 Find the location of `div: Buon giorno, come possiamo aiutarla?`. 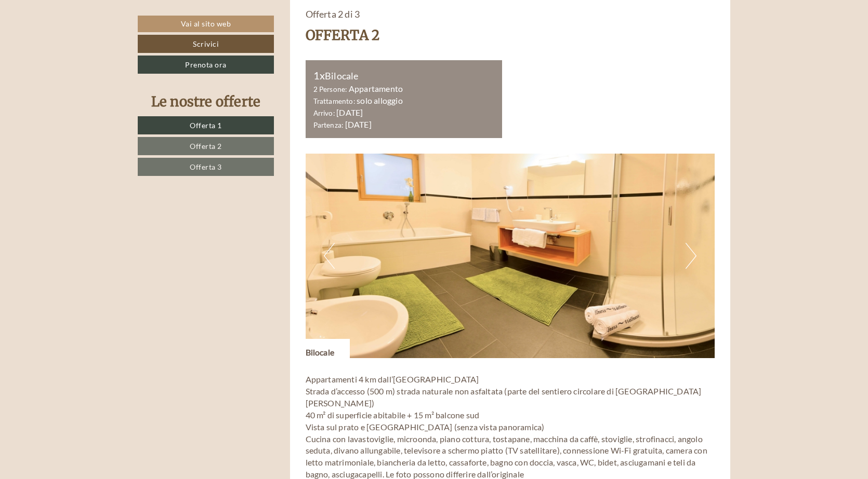

div: Buon giorno, come possiamo aiutarla? is located at coordinates (84, 44).